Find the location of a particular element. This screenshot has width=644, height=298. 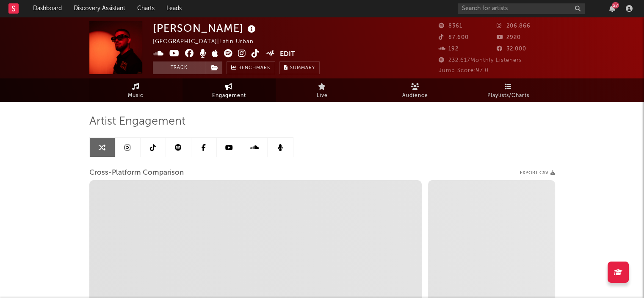

span: 232.617 Monthly Listeners is located at coordinates (480, 60).